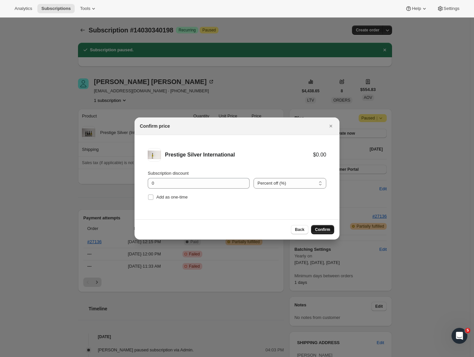  Describe the element at coordinates (448, 9) in the screenshot. I see `button: Settings` at that location.